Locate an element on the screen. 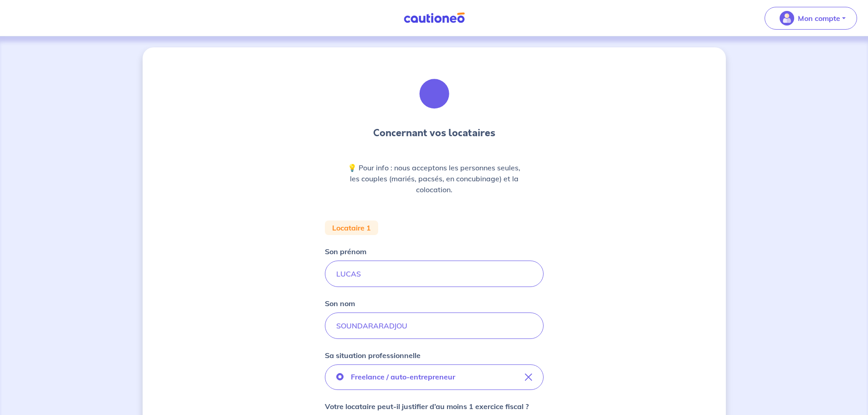  p: Votre locataire peut-il justifier d’au moins 1 exercice fiscal ? is located at coordinates (426, 406).